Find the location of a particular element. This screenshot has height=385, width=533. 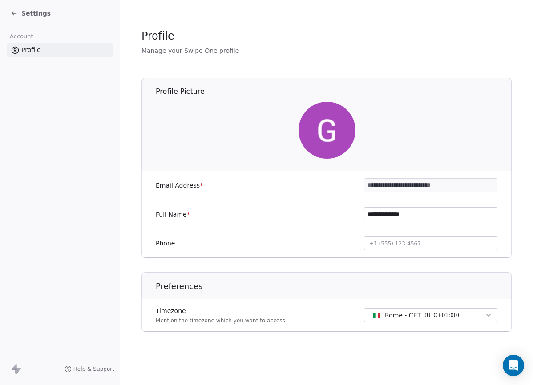

label: Email Address is located at coordinates (179, 185).